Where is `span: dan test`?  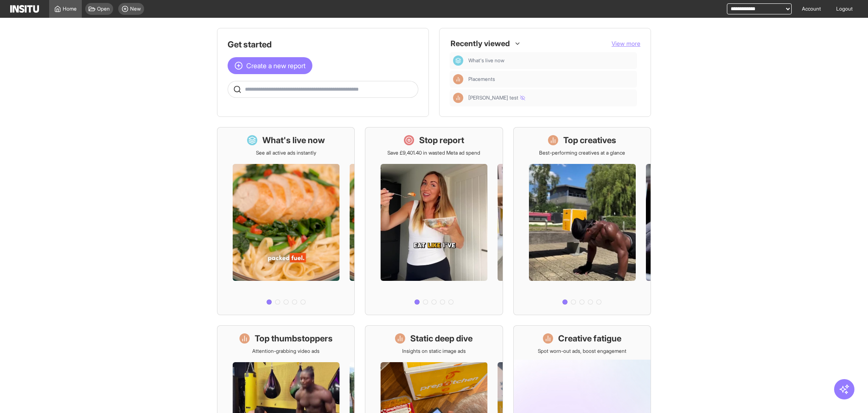
span: dan test is located at coordinates (551, 98).